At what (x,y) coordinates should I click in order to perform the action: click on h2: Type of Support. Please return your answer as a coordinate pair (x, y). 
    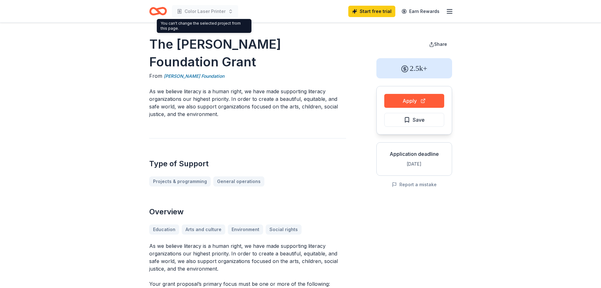
    Looking at the image, I should click on (248, 164).